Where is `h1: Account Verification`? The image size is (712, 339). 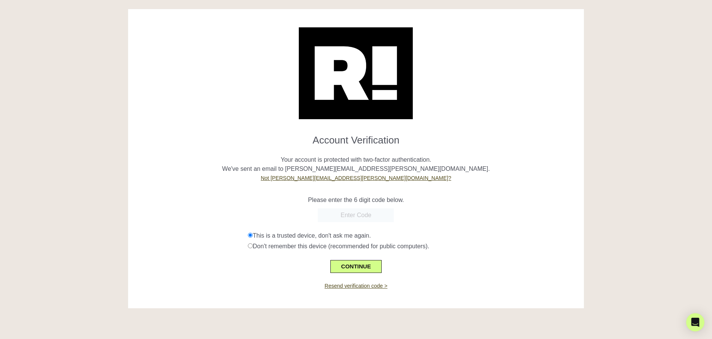
h1: Account Verification is located at coordinates (356, 137).